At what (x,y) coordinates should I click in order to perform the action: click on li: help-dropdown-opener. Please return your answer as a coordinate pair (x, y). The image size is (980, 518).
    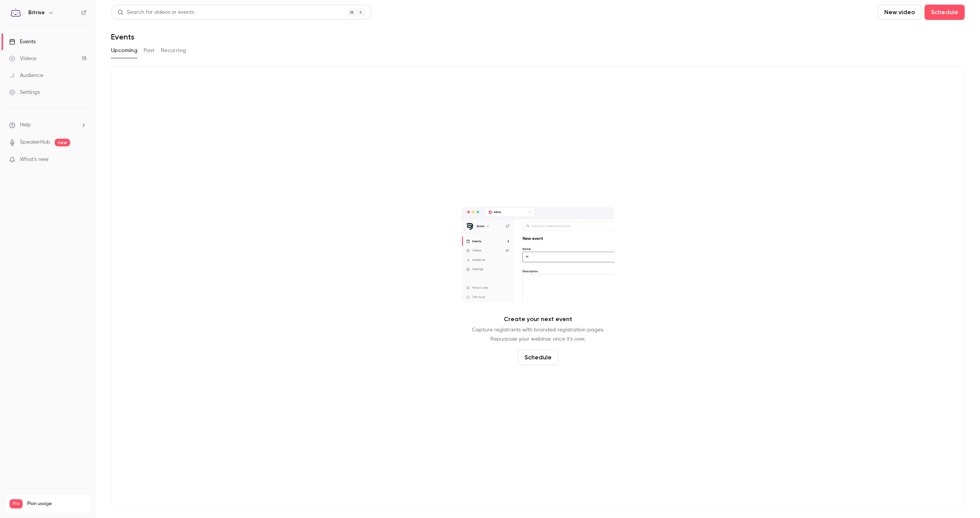
    Looking at the image, I should click on (48, 125).